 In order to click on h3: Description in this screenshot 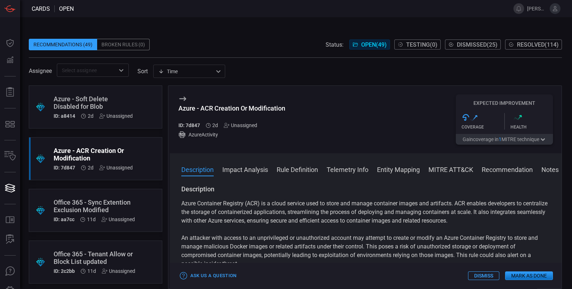, I will do `click(366, 189)`.